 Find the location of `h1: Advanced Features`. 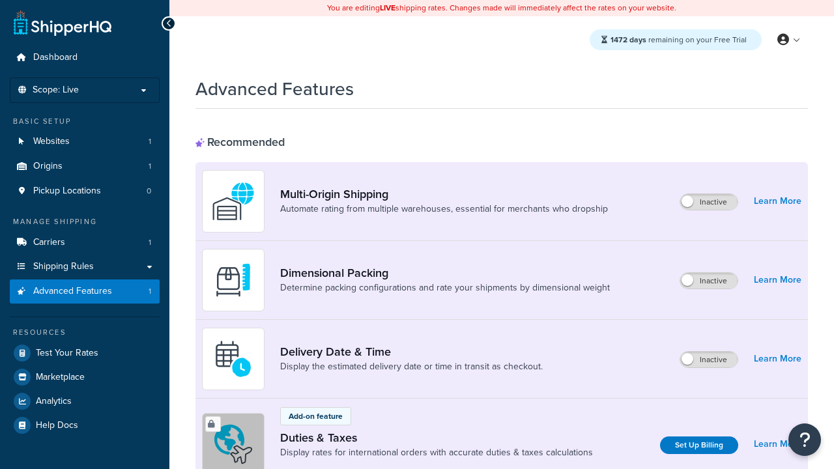

h1: Advanced Features is located at coordinates (274, 89).